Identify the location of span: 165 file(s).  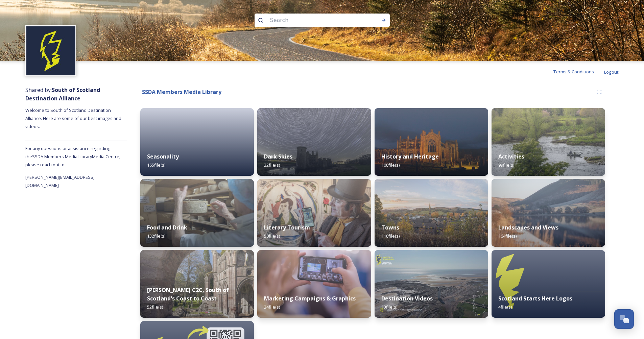
(156, 165).